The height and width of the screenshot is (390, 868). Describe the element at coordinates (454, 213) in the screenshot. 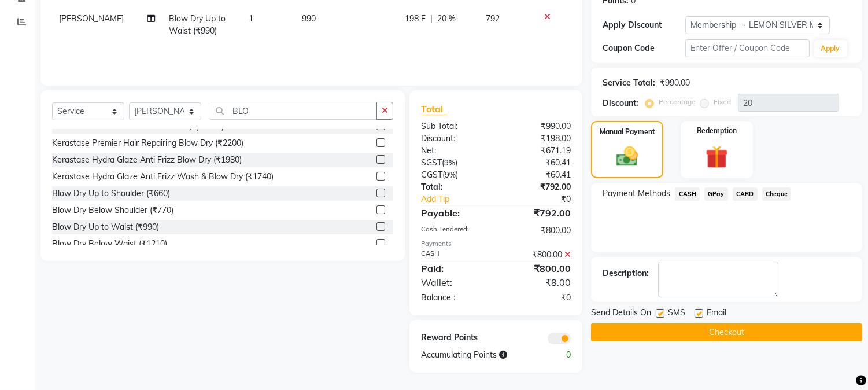

I see `div: Payable:` at that location.